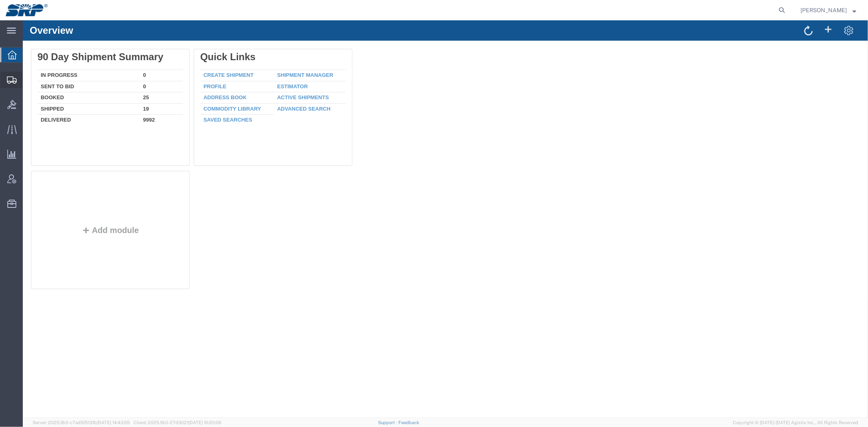  I want to click on img: logo, so click(27, 10).